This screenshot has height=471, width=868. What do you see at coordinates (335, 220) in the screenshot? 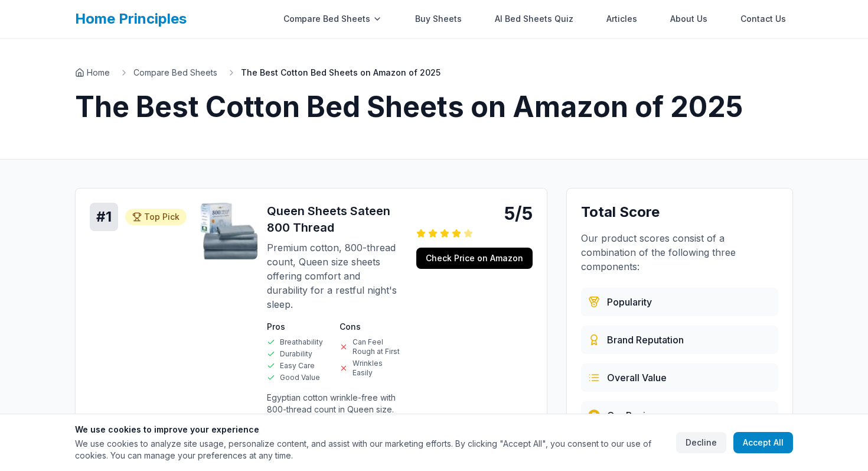
I see `h3: Queen Sheets Sateen 800 Thread` at bounding box center [335, 220].